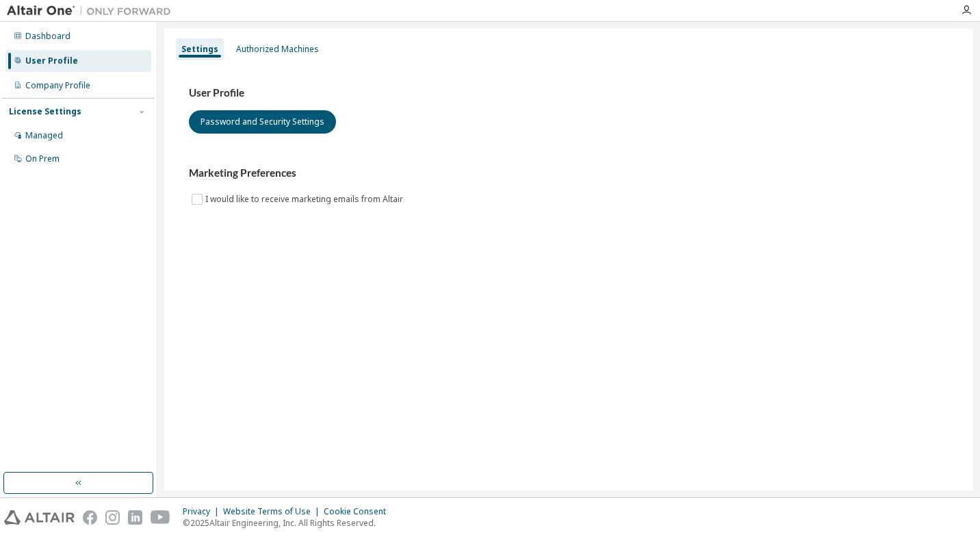 The width and height of the screenshot is (980, 537). What do you see at coordinates (277, 50) in the screenshot?
I see `div: Authorized Machines` at bounding box center [277, 50].